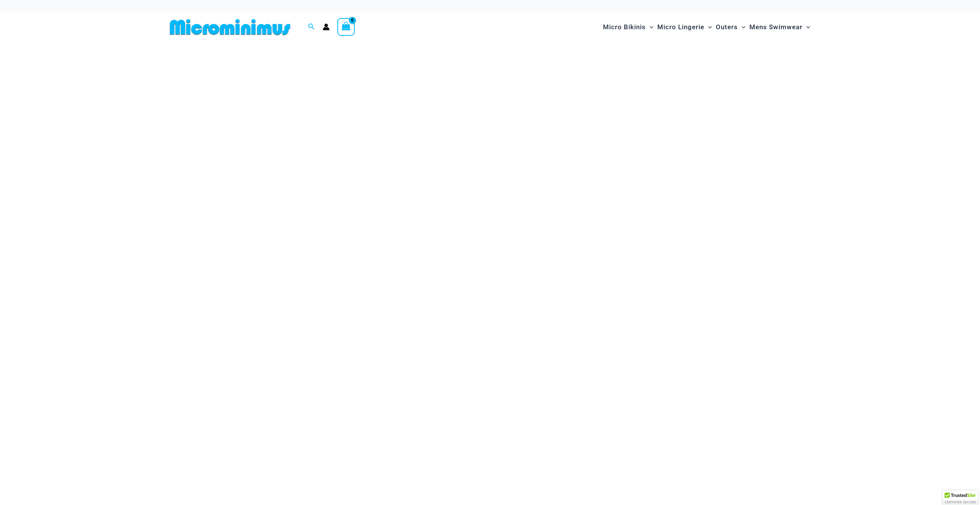 The image size is (980, 505). I want to click on span: Micro Lingerie, so click(681, 27).